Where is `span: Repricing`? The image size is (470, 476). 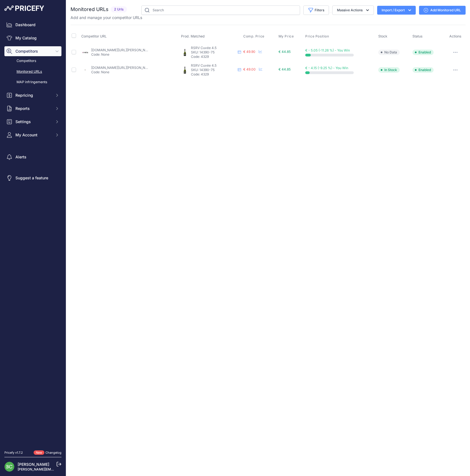
span: Repricing is located at coordinates (34, 95).